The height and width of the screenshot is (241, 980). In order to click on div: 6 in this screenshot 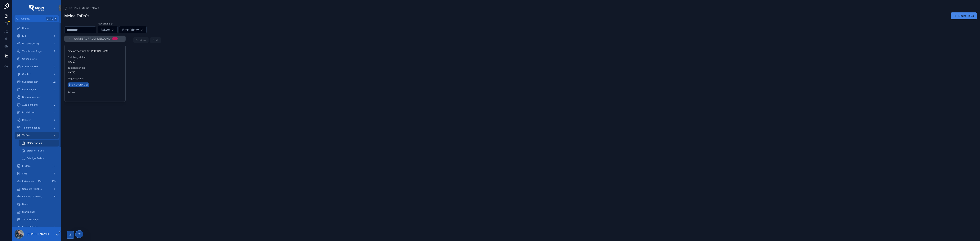, I will do `click(55, 166)`.